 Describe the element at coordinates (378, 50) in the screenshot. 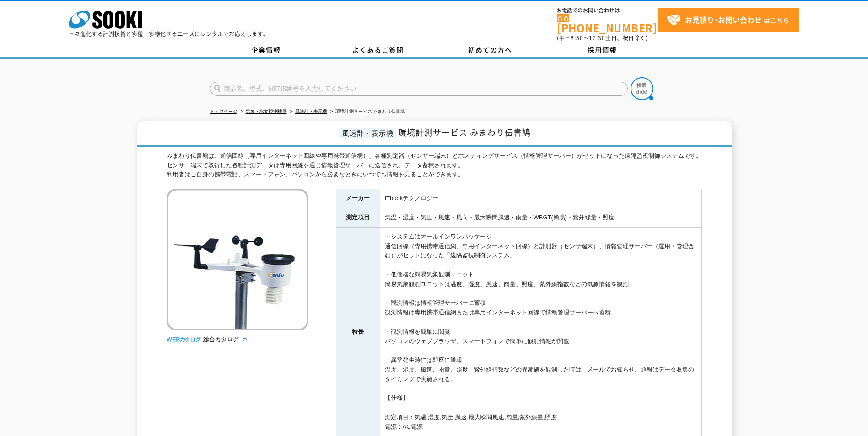

I see `a: よくあるご質問` at that location.